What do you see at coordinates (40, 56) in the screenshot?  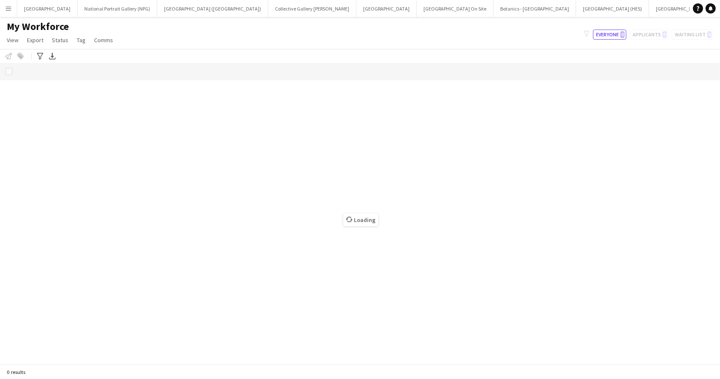 I see `app-action-btn: Advanced filters` at bounding box center [40, 56].